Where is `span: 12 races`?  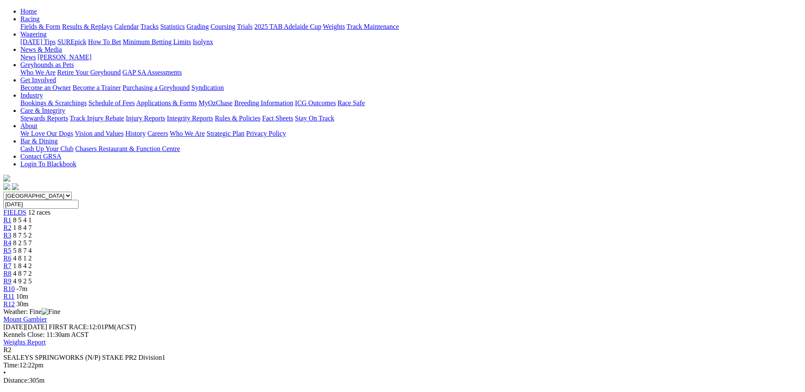 span: 12 races is located at coordinates (39, 212).